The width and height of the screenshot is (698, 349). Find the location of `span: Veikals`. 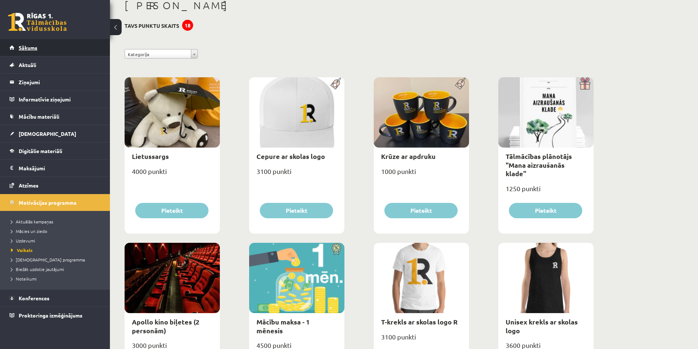

span: Veikals is located at coordinates (22, 250).